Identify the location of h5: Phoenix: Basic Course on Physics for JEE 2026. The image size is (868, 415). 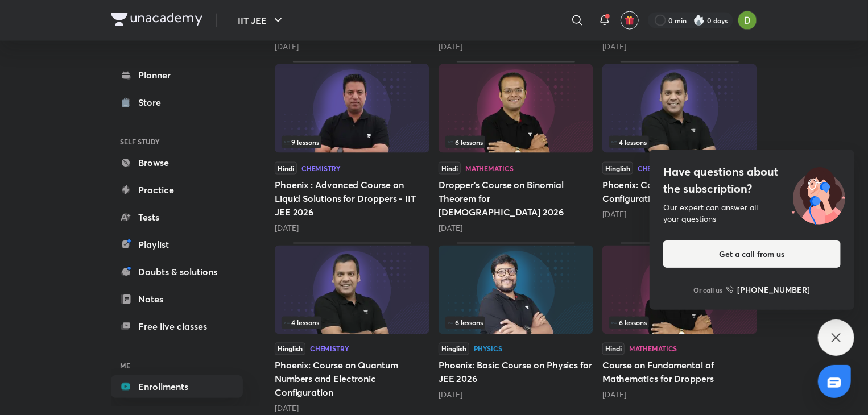
(516, 372).